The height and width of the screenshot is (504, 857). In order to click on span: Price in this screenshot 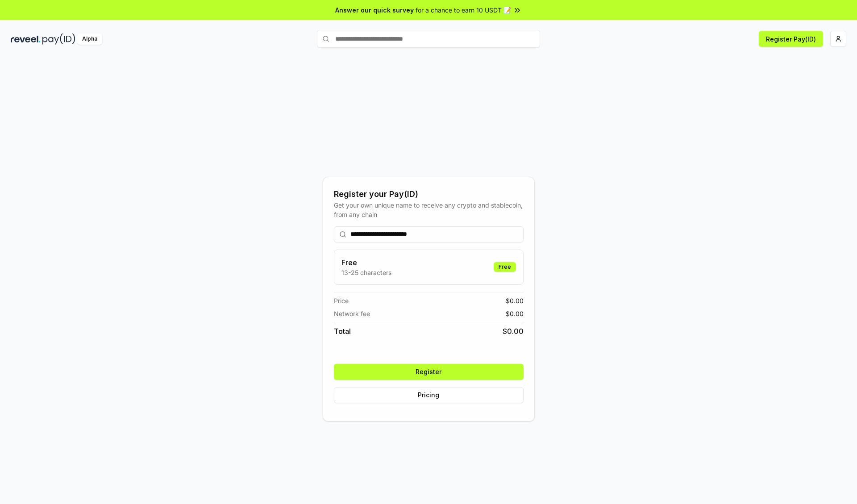, I will do `click(341, 300)`.